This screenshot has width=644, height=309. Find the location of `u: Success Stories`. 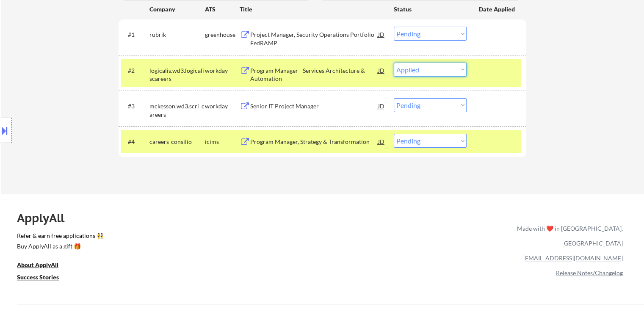

u: Success Stories is located at coordinates (38, 277).